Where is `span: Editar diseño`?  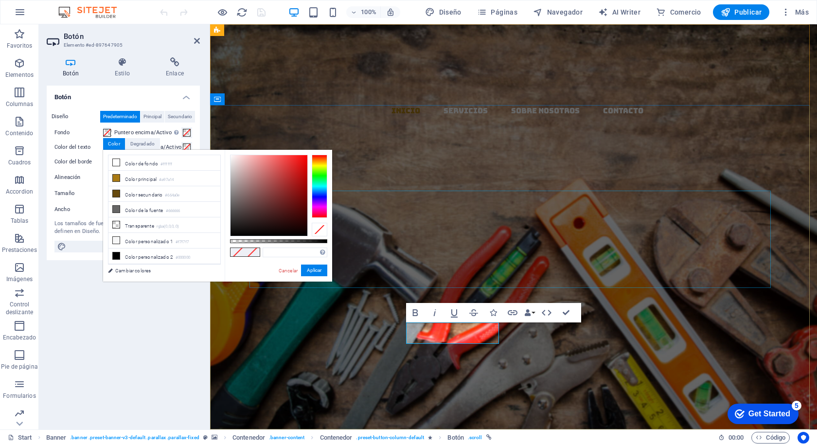
span: Editar diseño is located at coordinates (129, 247).